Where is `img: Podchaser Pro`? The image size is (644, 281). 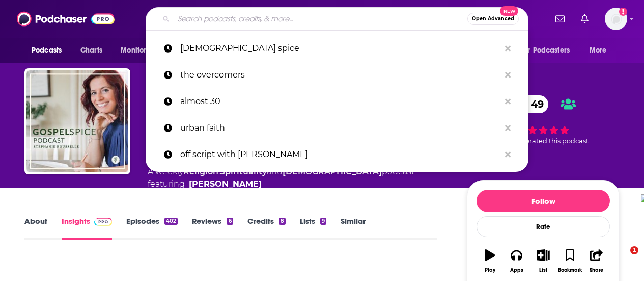
img: Podchaser Pro is located at coordinates (103, 222).